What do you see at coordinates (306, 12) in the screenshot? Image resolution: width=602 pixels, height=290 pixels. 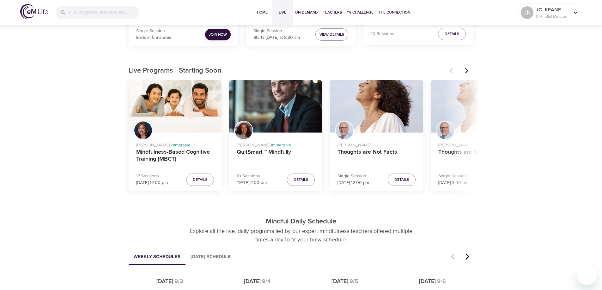 I see `span: On-Demand` at bounding box center [306, 12].